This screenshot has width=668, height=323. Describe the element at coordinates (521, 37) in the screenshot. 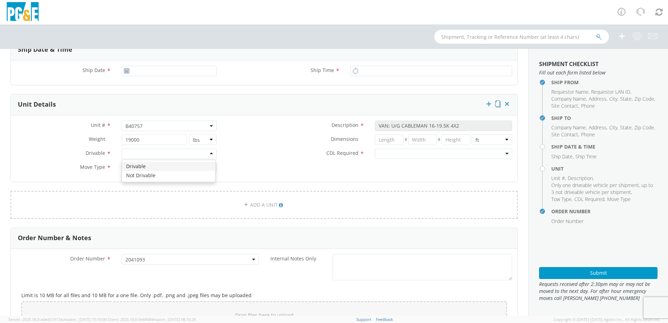

I see `input: Shipment, Tracking or Reference Number (at least 4 chars)` at that location.